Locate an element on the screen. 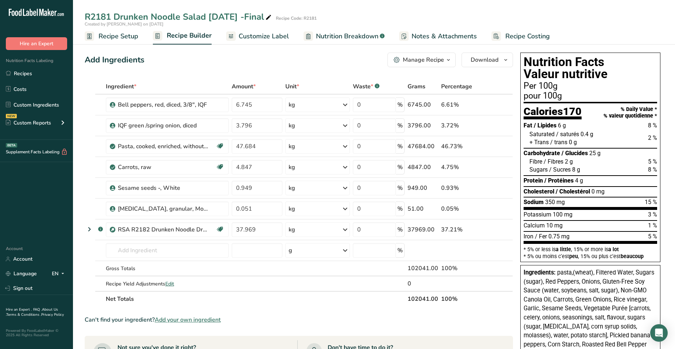 Image resolution: width=675 pixels, height=349 pixels. a: Terms & Conditions . is located at coordinates (24, 315).